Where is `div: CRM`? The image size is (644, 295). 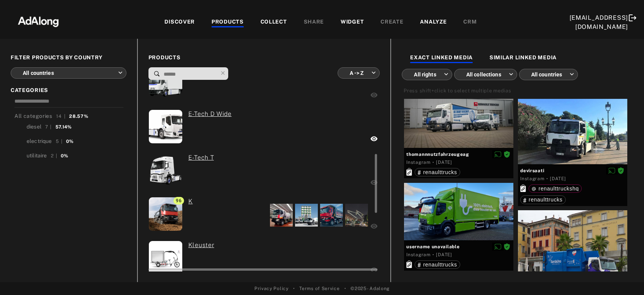 div: CRM is located at coordinates (470, 22).